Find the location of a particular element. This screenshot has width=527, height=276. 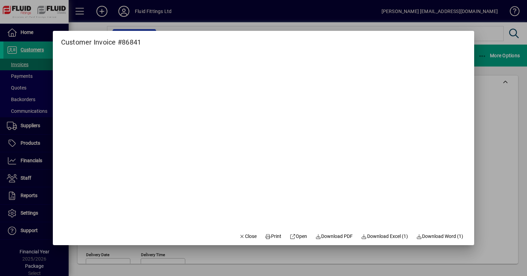

span: Download PDF is located at coordinates (334, 236).